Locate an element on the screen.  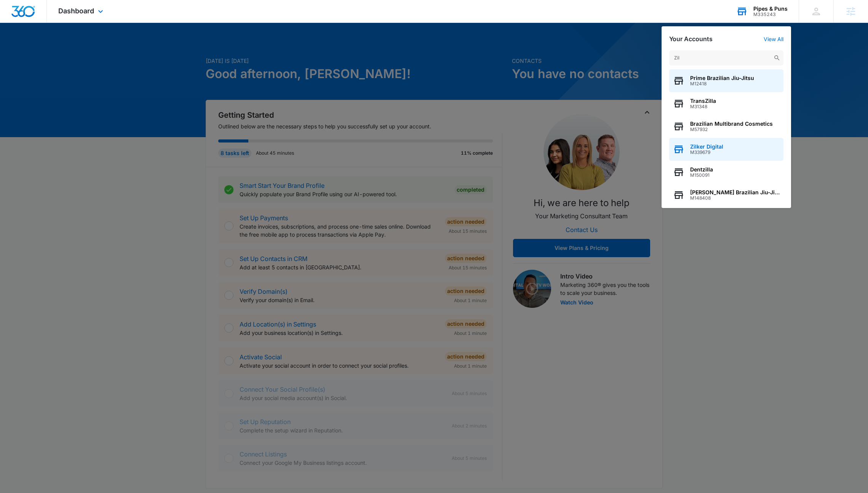
span: M339679 is located at coordinates (706, 153).